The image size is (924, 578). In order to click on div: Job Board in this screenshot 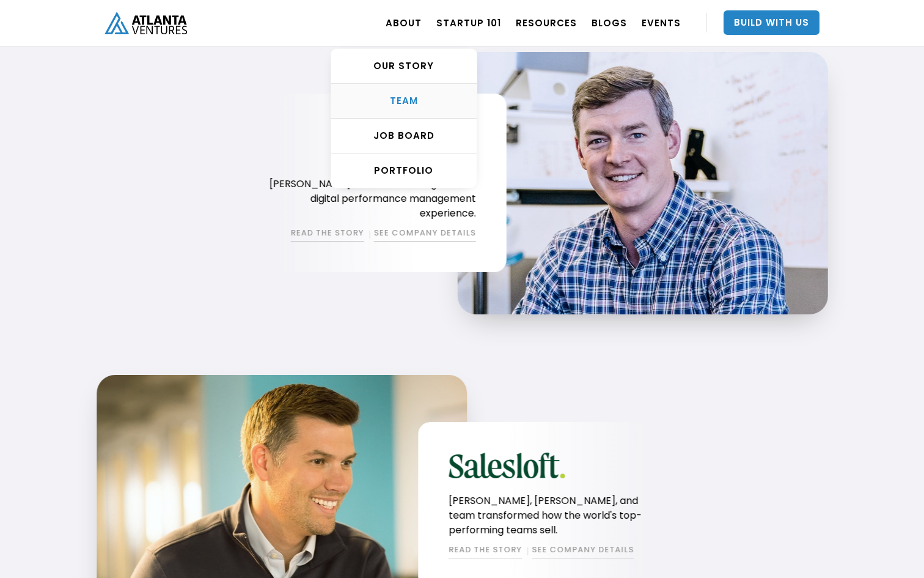, I will do `click(404, 136)`.